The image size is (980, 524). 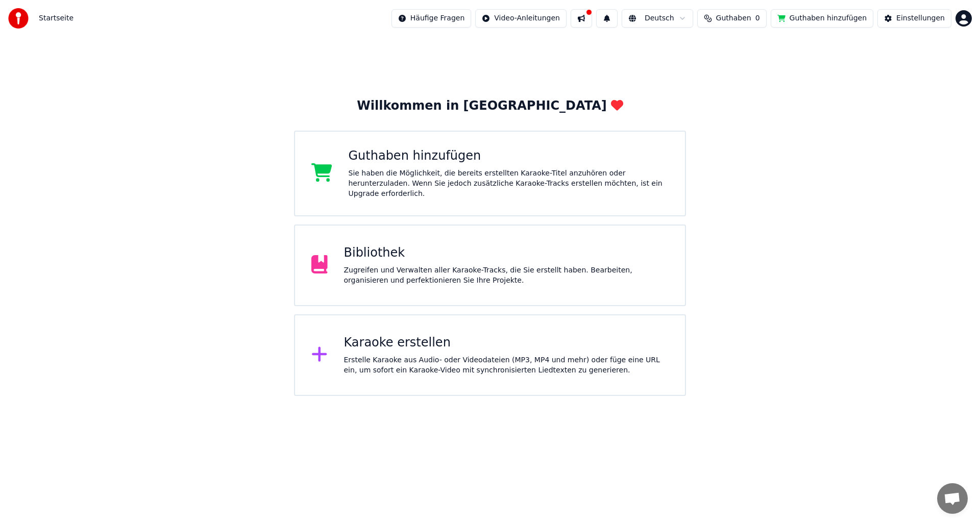 What do you see at coordinates (509, 156) in the screenshot?
I see `div: Guthaben hinzufügen` at bounding box center [509, 156].